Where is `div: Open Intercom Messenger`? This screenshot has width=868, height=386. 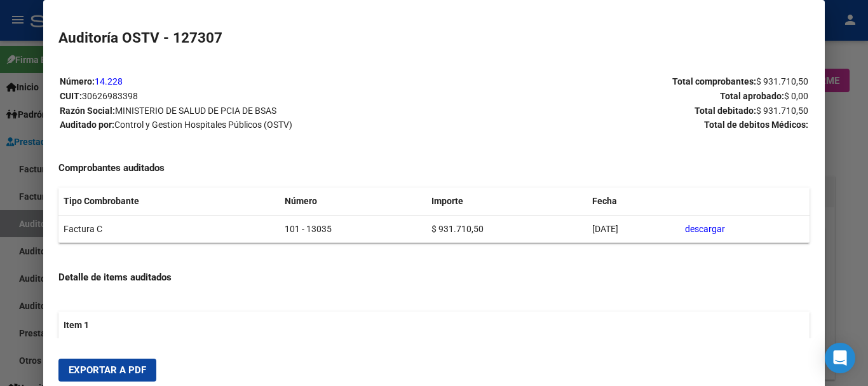
div: Open Intercom Messenger is located at coordinates (840, 358).